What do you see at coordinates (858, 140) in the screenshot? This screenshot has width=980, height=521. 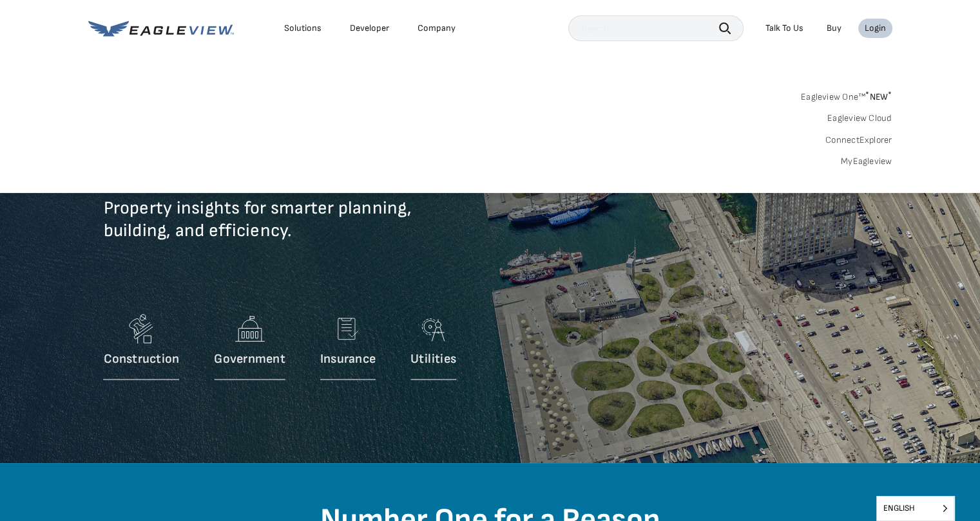 I see `a: ConnectExplorer` at bounding box center [858, 140].